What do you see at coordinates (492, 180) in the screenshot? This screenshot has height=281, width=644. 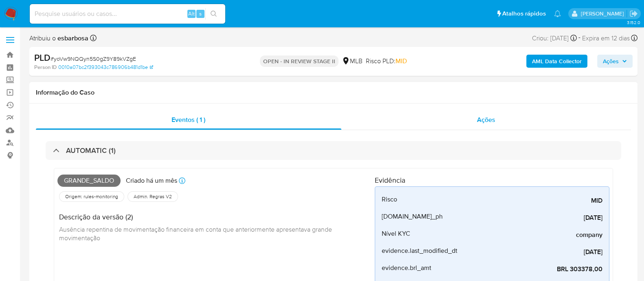 I see `h4: Evidência` at bounding box center [492, 180].